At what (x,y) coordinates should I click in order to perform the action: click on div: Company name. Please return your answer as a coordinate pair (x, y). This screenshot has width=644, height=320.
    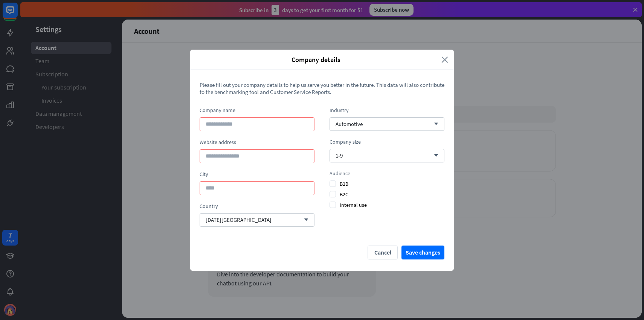
    Looking at the image, I should click on (257, 110).